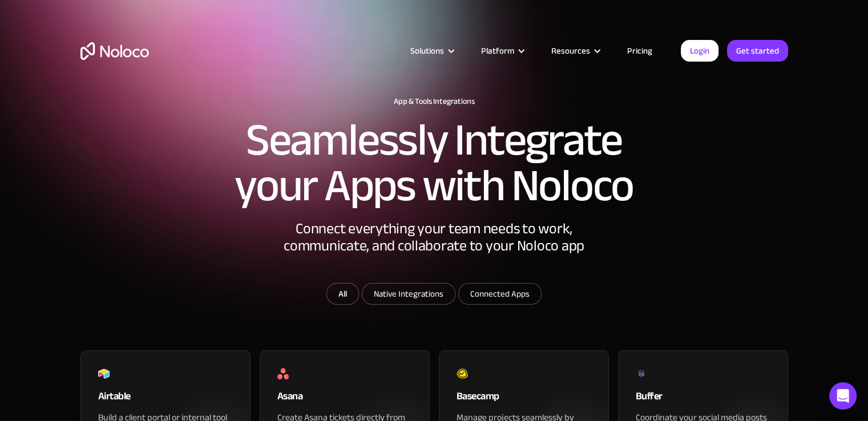 The width and height of the screenshot is (868, 421). I want to click on div: Airtable, so click(165, 399).